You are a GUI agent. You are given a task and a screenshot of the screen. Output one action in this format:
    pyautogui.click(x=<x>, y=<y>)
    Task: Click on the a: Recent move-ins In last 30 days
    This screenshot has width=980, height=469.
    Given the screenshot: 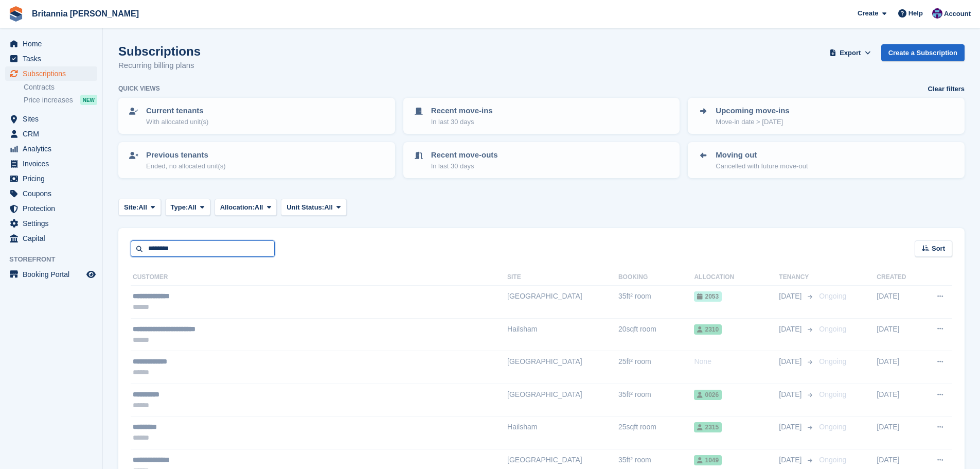 What is the action you would take?
    pyautogui.click(x=542, y=116)
    